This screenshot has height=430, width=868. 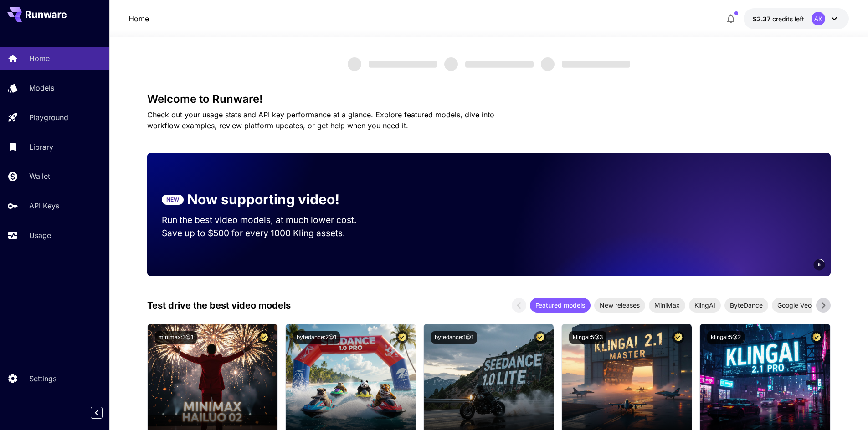 What do you see at coordinates (48, 117) in the screenshot?
I see `p: Playground` at bounding box center [48, 117].